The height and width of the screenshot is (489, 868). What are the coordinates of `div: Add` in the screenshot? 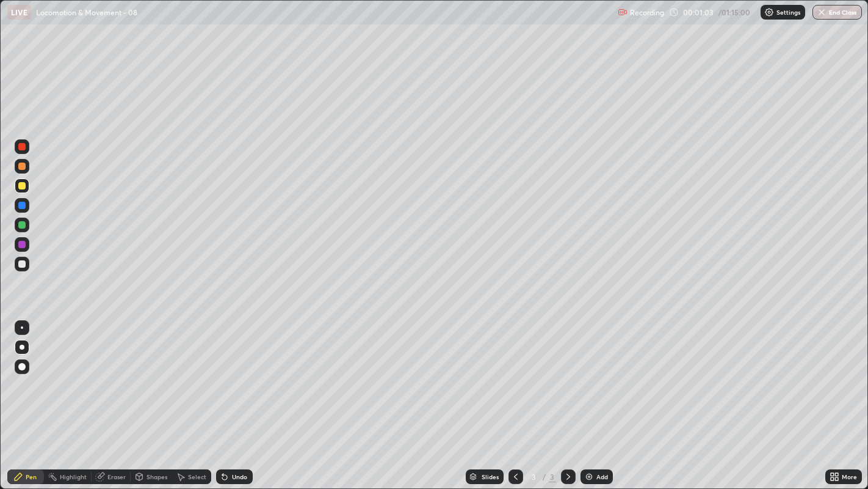 It's located at (602, 477).